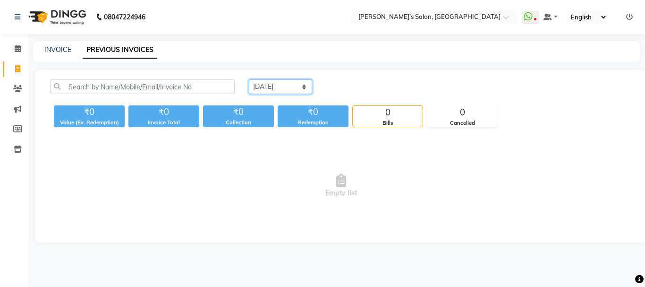 Image resolution: width=645 pixels, height=287 pixels. I want to click on div: Redemption, so click(313, 122).